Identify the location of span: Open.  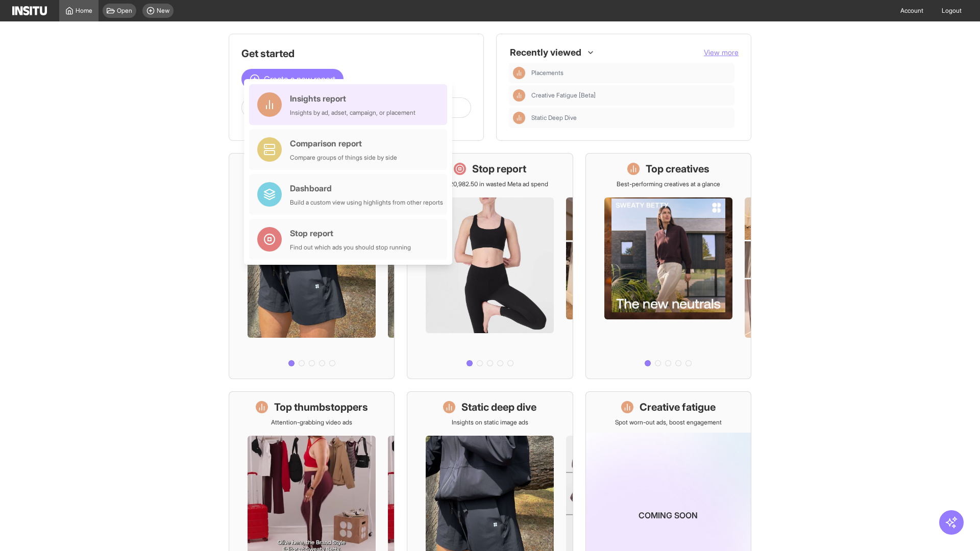
(125, 11).